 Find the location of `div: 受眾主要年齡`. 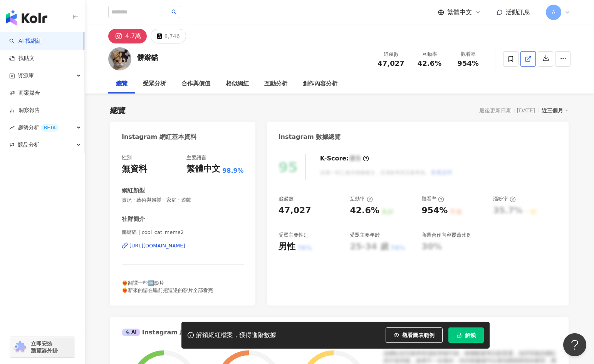

div: 受眾主要年齡 is located at coordinates (365, 235).